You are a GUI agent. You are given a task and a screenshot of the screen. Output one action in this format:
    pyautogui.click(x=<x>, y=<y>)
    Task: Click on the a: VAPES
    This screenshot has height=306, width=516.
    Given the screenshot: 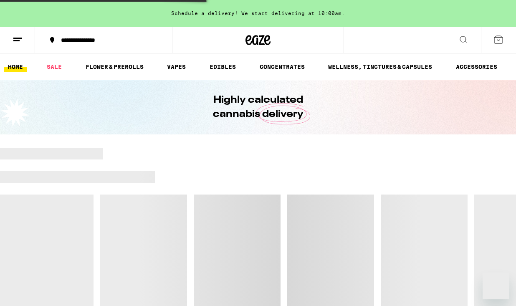 What is the action you would take?
    pyautogui.click(x=176, y=67)
    